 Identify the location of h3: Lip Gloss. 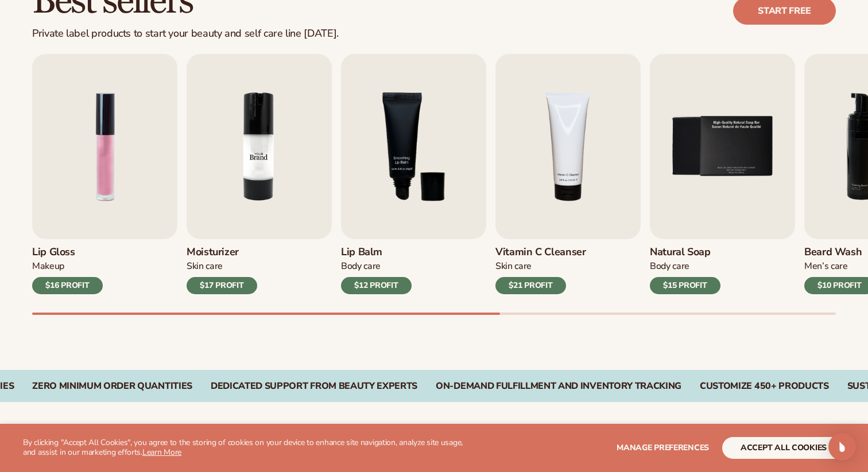
(67, 252).